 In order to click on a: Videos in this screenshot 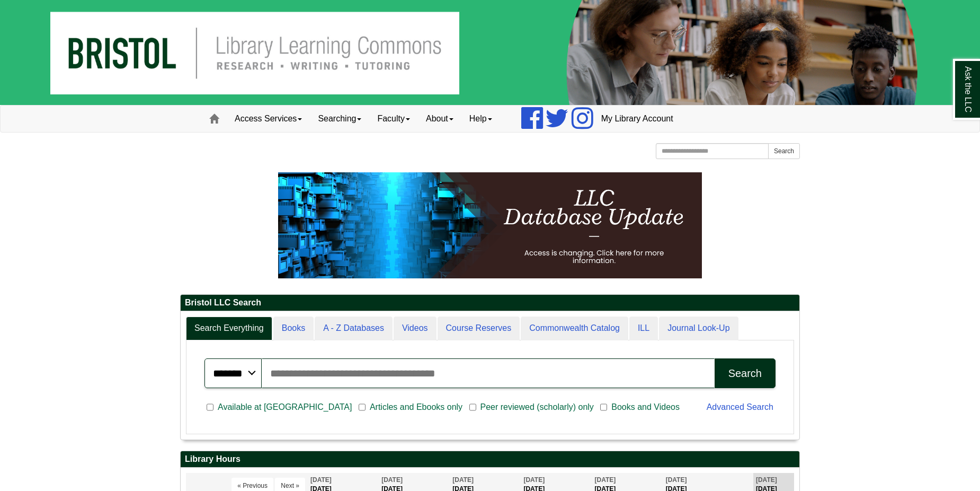, I will do `click(415, 328)`.